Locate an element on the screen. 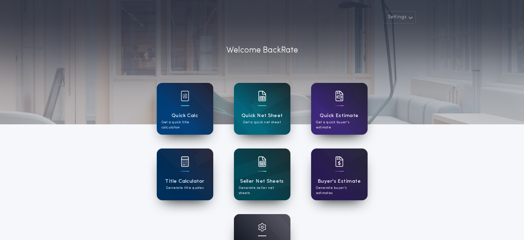  p: Get a quick buyer's estimate is located at coordinates (340, 125).